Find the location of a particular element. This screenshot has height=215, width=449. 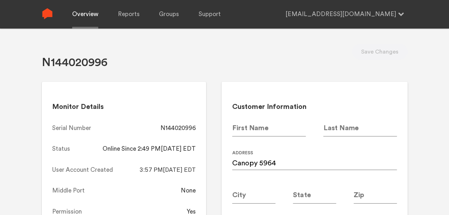

h2: Monitor Details is located at coordinates (124, 107).